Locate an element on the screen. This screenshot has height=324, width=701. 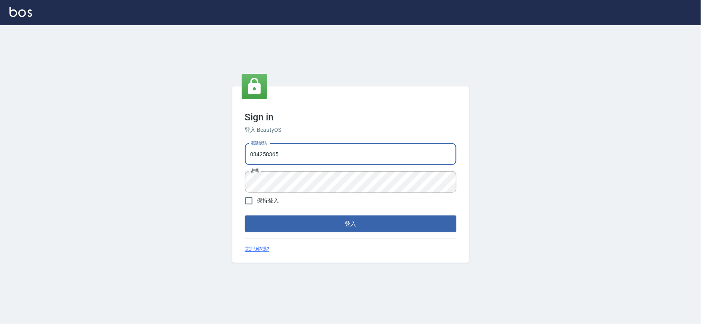
a: 忘記密碼? is located at coordinates (257, 249).